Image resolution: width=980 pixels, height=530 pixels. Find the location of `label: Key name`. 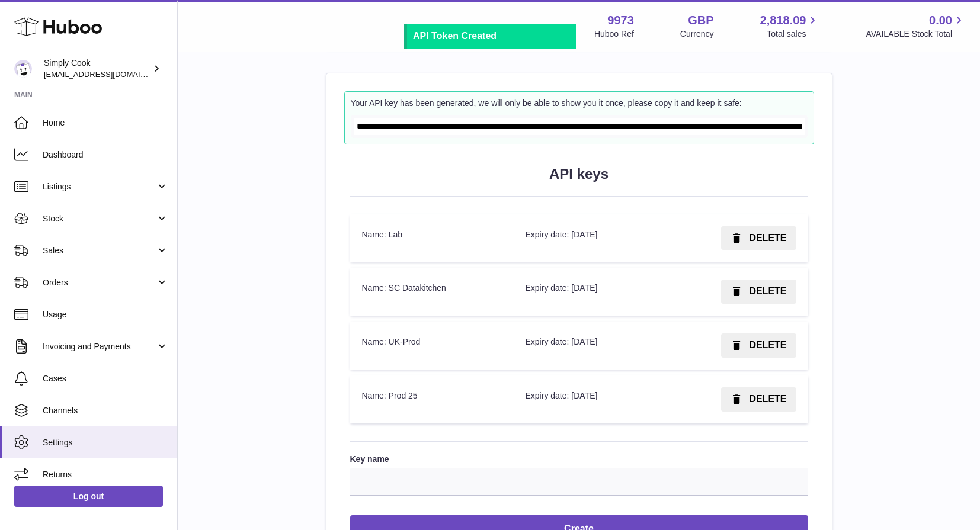

label: Key name is located at coordinates (579, 459).